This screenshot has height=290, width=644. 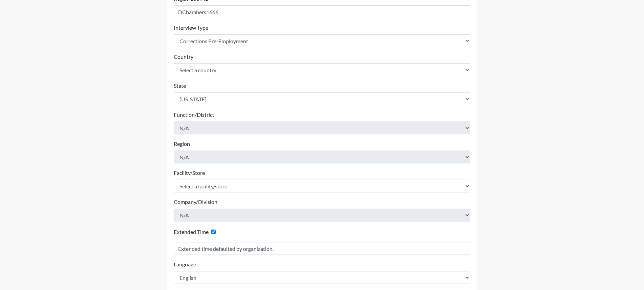 What do you see at coordinates (196, 232) in the screenshot?
I see `div: Checking this box will provide the interviewee with an accomodation of extra time to answer each ...` at bounding box center [196, 232].